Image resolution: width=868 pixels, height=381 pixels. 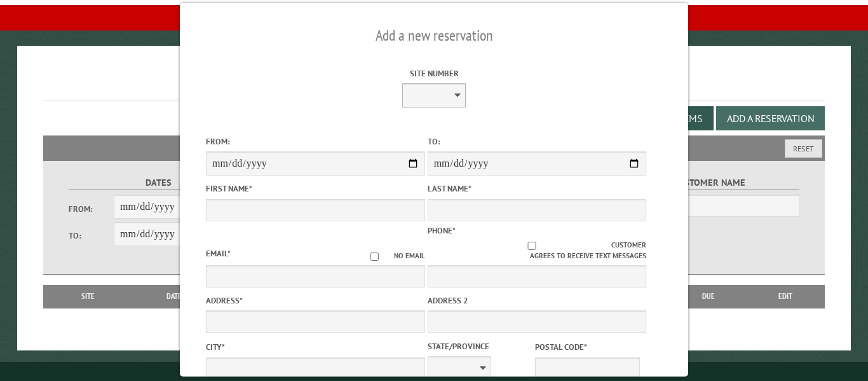 What do you see at coordinates (433, 83) in the screenshot?
I see `h1: Reservations` at bounding box center [433, 83].